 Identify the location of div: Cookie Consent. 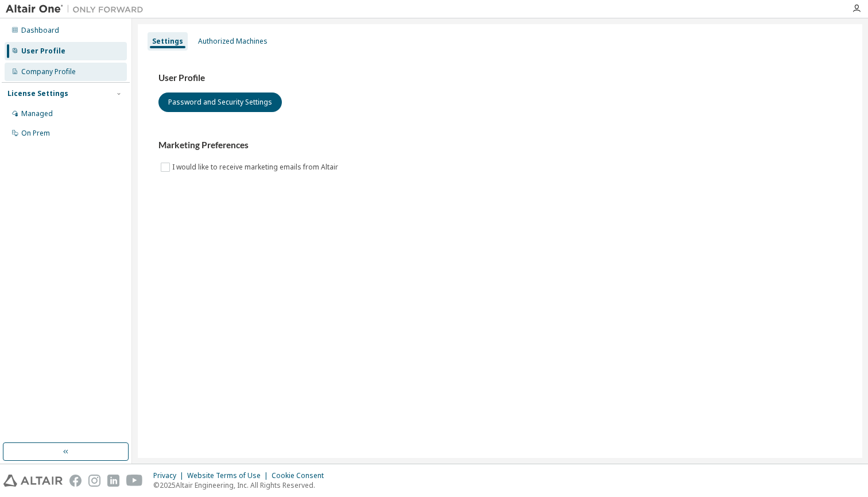
(301, 476).